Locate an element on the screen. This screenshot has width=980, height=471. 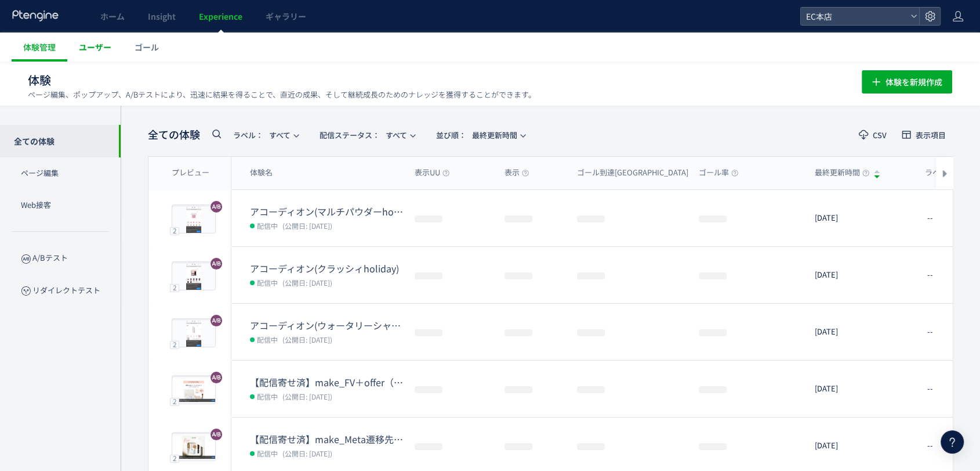
span: 表示UU is located at coordinates (432, 172).